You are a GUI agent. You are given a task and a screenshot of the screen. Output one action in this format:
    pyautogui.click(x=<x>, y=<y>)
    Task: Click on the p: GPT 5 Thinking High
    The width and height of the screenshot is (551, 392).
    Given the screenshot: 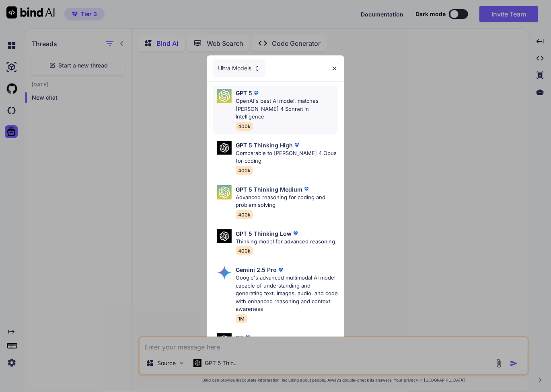 What is the action you would take?
    pyautogui.click(x=264, y=145)
    